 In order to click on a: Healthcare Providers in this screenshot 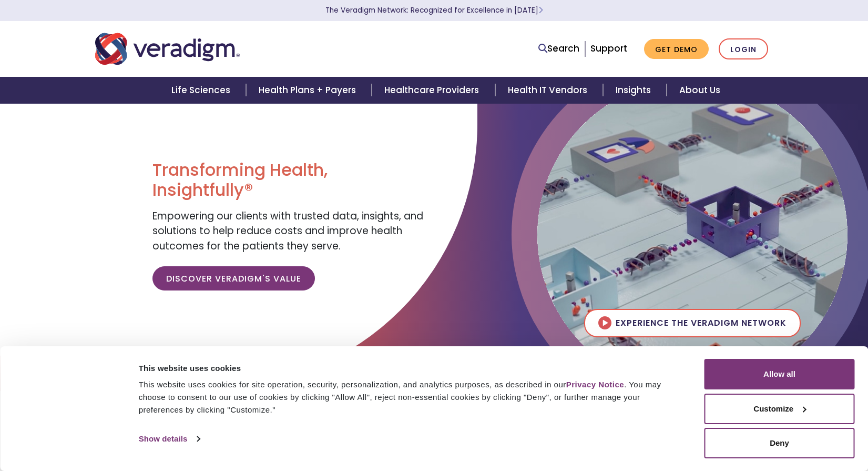, I will do `click(433, 90)`.